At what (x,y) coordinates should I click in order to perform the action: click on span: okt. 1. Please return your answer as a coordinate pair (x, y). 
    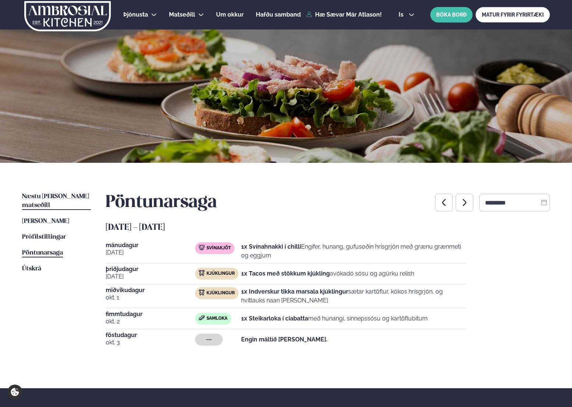
    Looking at the image, I should click on (150, 298).